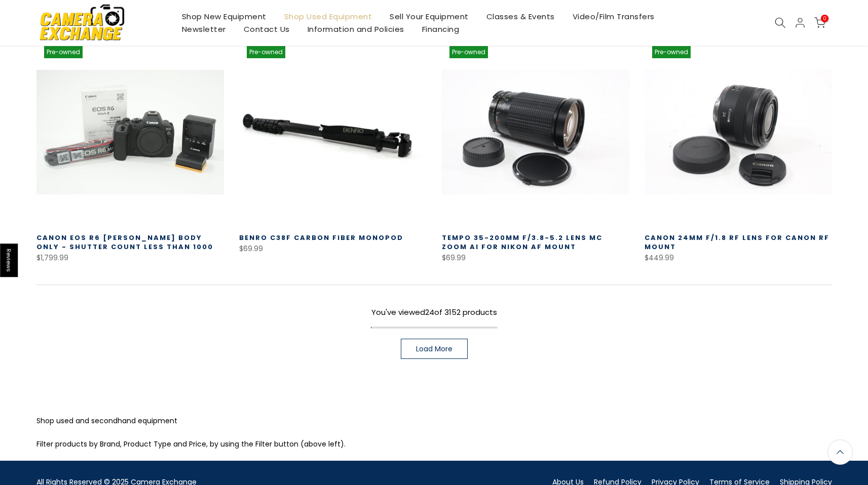 This screenshot has height=485, width=868. Describe the element at coordinates (824, 18) in the screenshot. I see `span: 0` at that location.